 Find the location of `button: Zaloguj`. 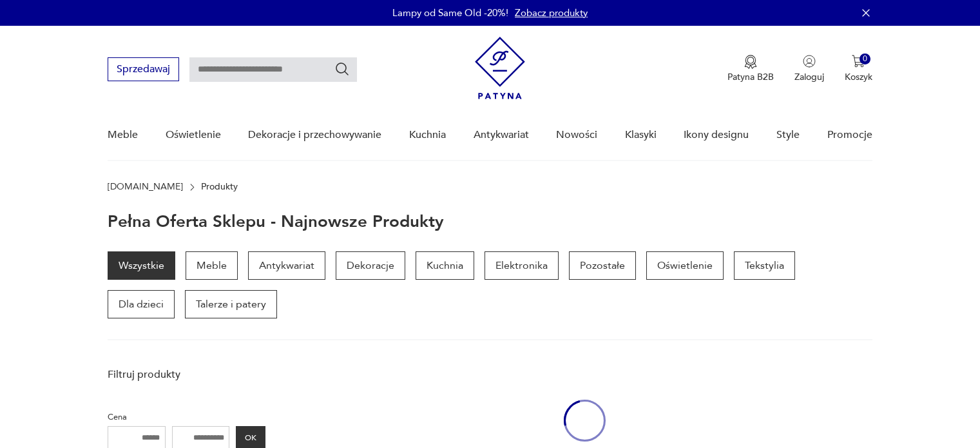

button: Zaloguj is located at coordinates (809, 69).